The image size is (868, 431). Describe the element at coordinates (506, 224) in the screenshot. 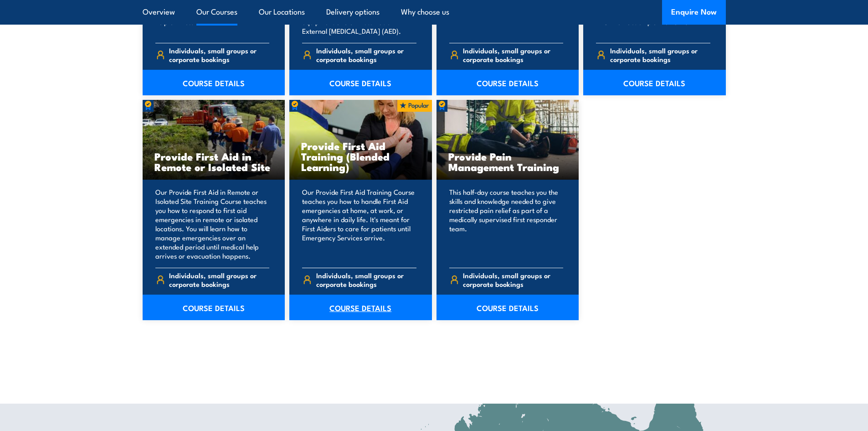

I see `p: This half-day course teaches you the skills and knowledge needed to give restricted pain relief a...` at that location.